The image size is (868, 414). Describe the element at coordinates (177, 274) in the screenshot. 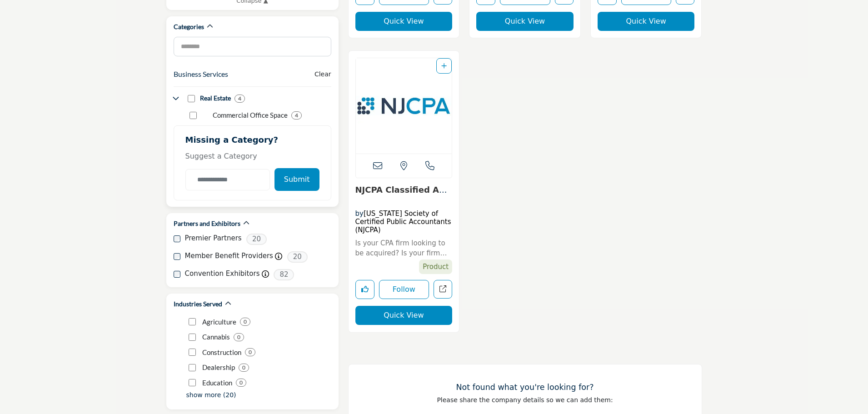

I see `input: Convention Exhibitors checkbox` at that location.